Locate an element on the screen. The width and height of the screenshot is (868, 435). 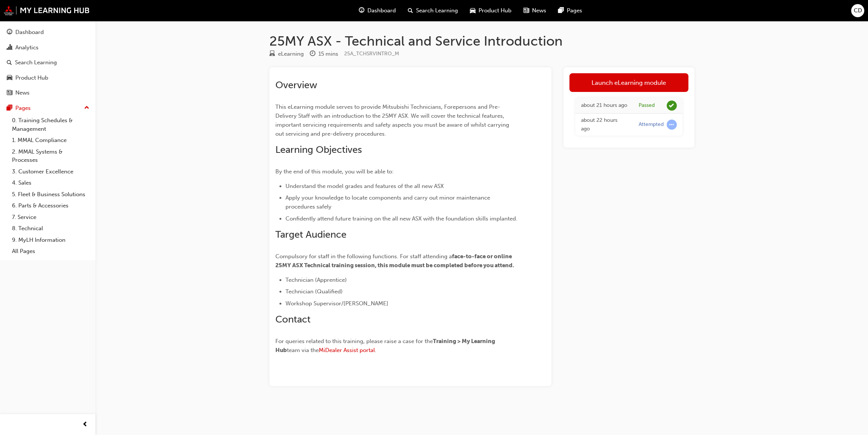
span: CD is located at coordinates (857, 10).